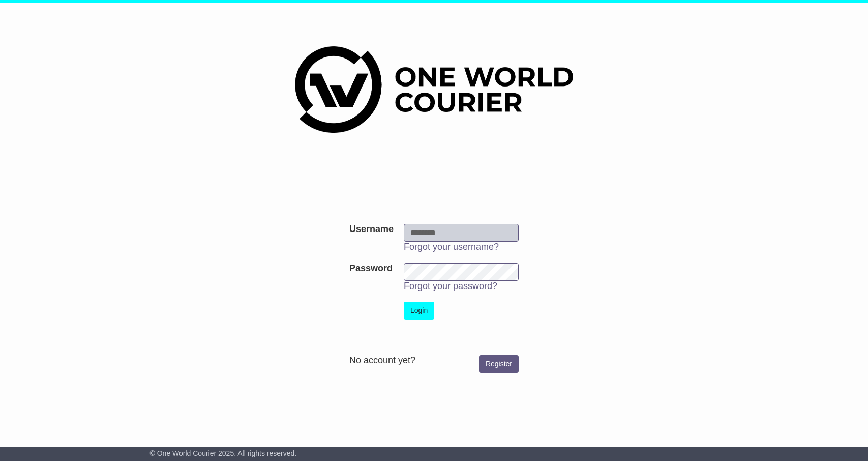 The width and height of the screenshot is (868, 461). I want to click on div: No account yet?, so click(434, 360).